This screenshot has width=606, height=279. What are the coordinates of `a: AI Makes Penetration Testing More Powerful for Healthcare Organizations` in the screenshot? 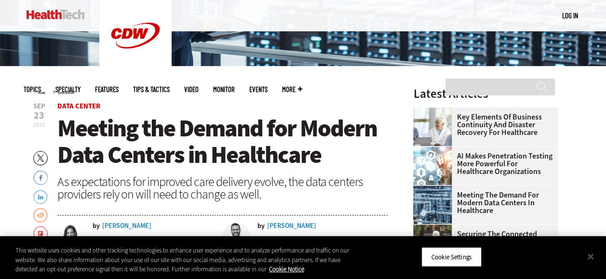 It's located at (483, 164).